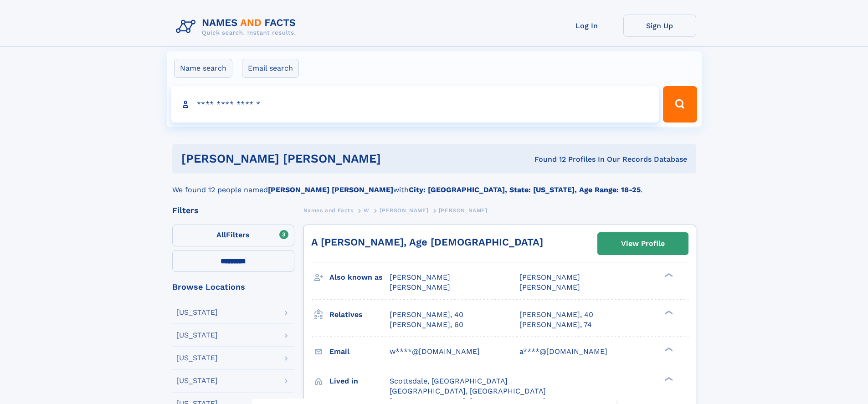  I want to click on a: Names and Facts, so click(328, 210).